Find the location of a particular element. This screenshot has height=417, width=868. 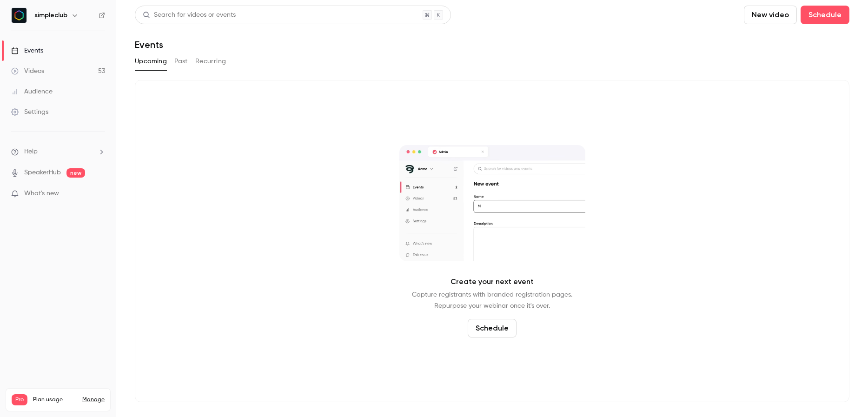

button: New video is located at coordinates (770, 14).